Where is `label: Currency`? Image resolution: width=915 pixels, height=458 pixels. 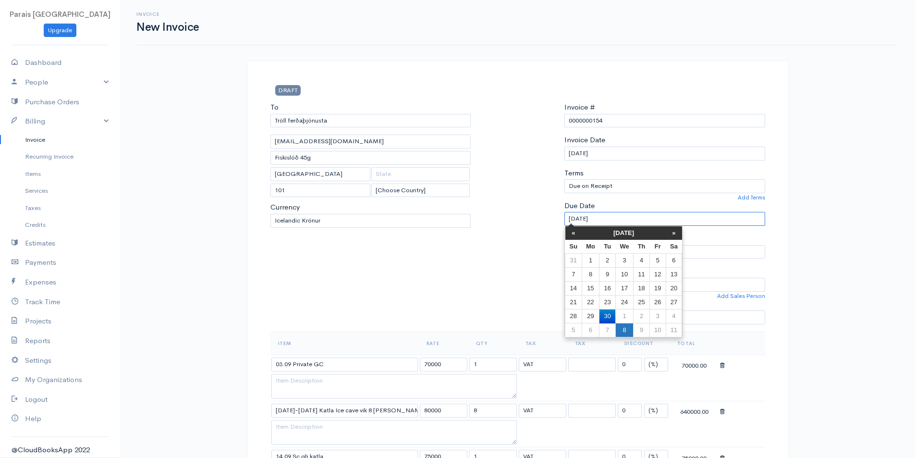
label: Currency is located at coordinates (285, 207).